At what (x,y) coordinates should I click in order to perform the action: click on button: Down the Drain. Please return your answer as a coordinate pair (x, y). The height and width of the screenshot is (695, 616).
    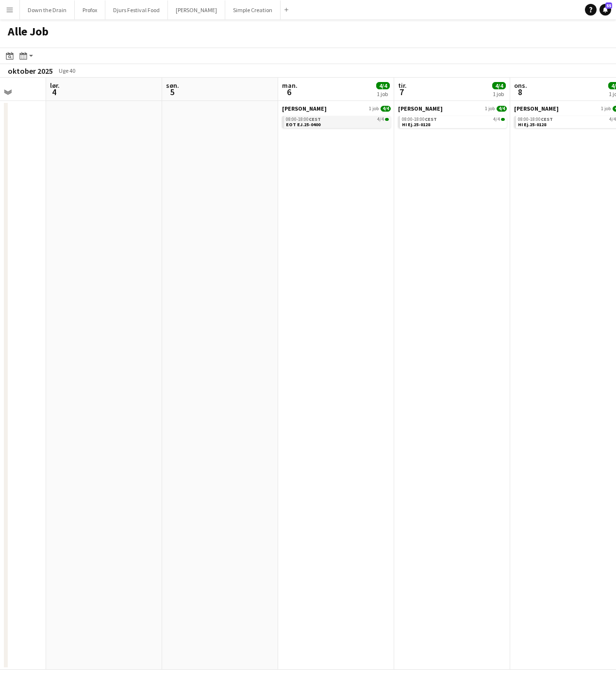
    Looking at the image, I should click on (48, 9).